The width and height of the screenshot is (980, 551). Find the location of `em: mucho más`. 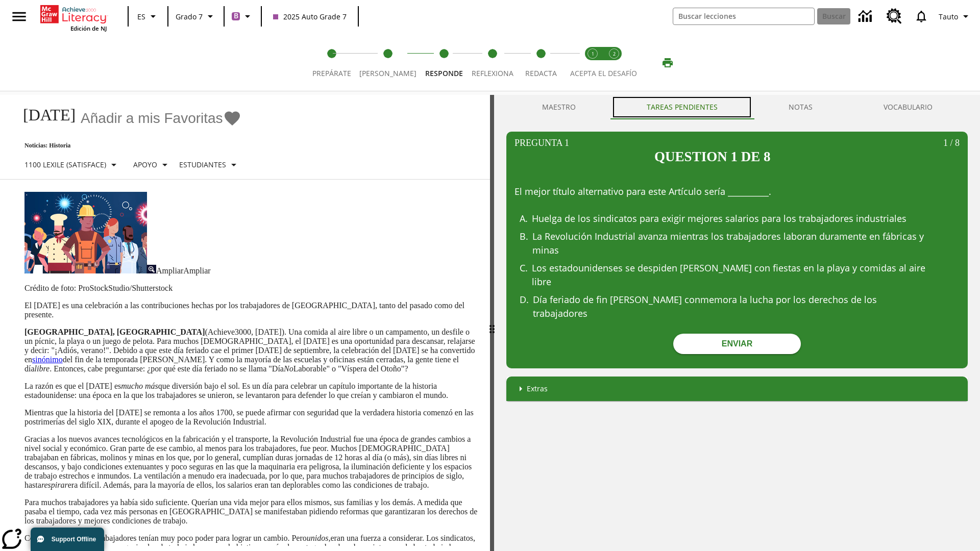

em: mucho más is located at coordinates (139, 386).